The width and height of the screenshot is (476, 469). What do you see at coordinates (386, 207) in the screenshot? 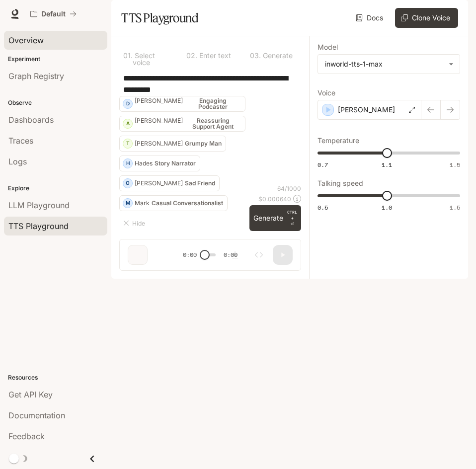
I see `span: 1.0` at bounding box center [386, 207].